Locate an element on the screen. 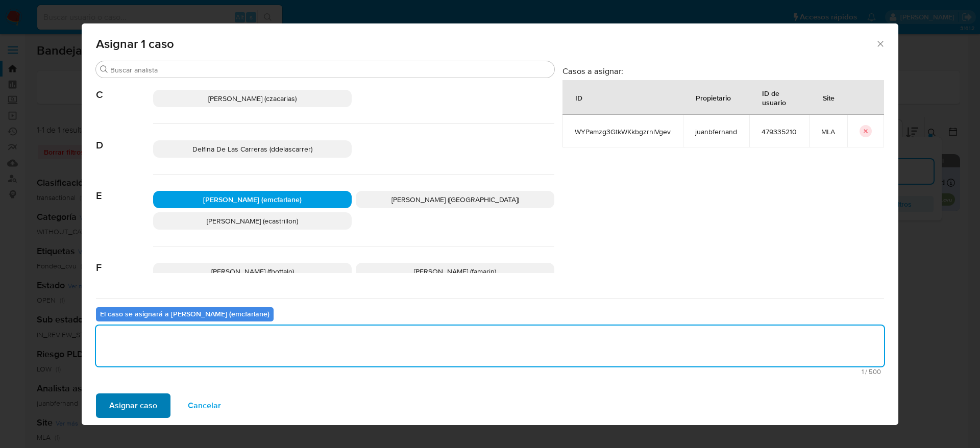 Image resolution: width=980 pixels, height=448 pixels. div: ID de usuario is located at coordinates (779, 97).